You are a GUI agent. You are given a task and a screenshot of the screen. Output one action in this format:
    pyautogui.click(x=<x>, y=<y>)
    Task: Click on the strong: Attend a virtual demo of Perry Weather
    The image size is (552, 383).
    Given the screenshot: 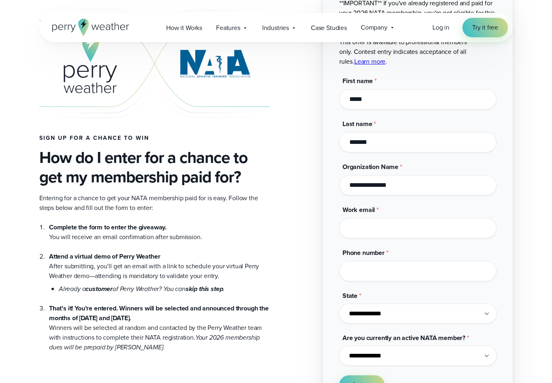 What is the action you would take?
    pyautogui.click(x=105, y=256)
    